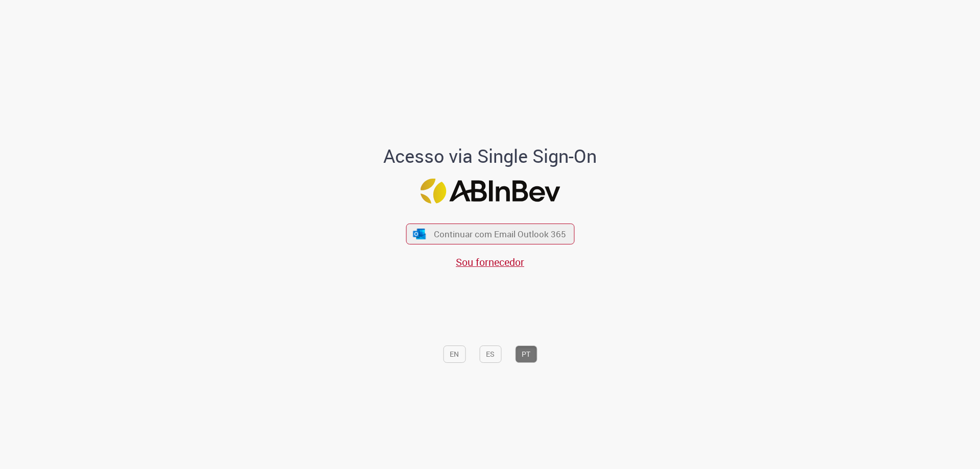 The image size is (980, 469). Describe the element at coordinates (490, 354) in the screenshot. I see `button: ES` at that location.